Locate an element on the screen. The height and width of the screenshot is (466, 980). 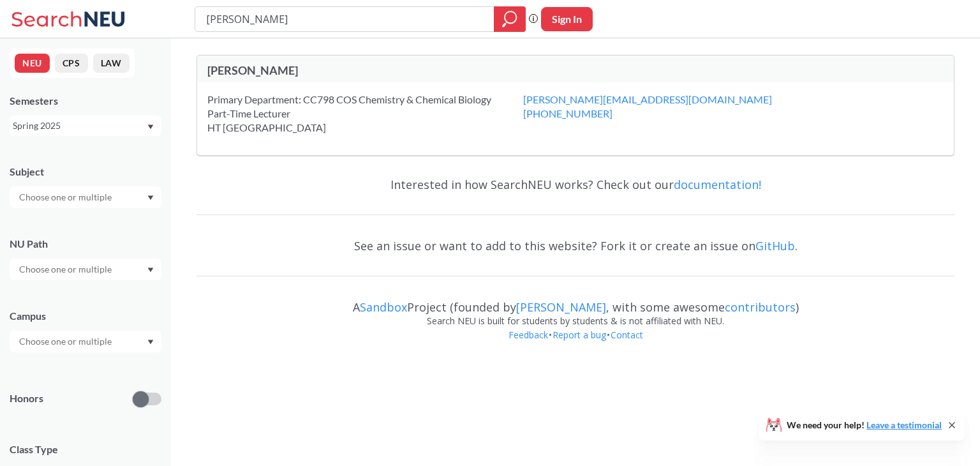
a: Leave a testimonial is located at coordinates (904, 424).